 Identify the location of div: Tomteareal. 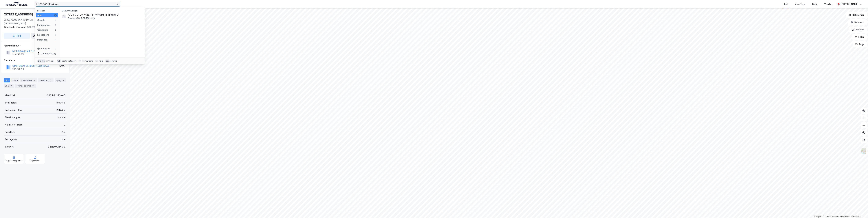
(11, 103).